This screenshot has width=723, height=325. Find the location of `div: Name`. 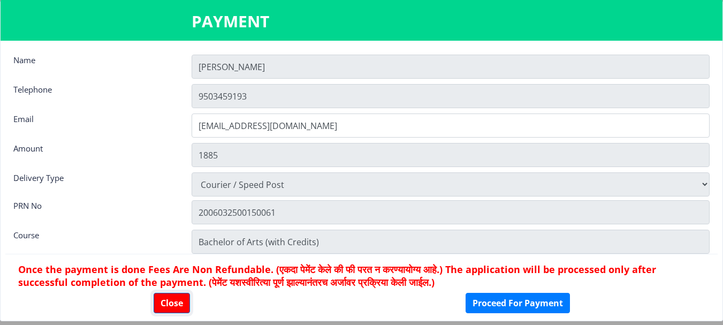

div: Name is located at coordinates (94, 65).